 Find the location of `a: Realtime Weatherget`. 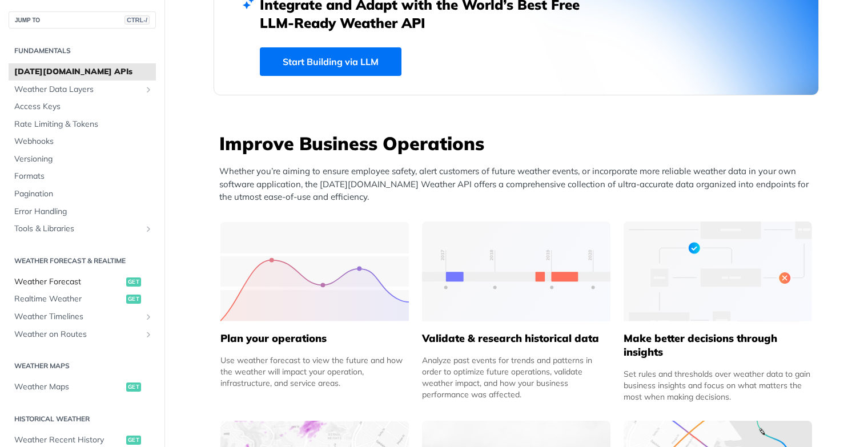

a: Realtime Weatherget is located at coordinates (82, 299).